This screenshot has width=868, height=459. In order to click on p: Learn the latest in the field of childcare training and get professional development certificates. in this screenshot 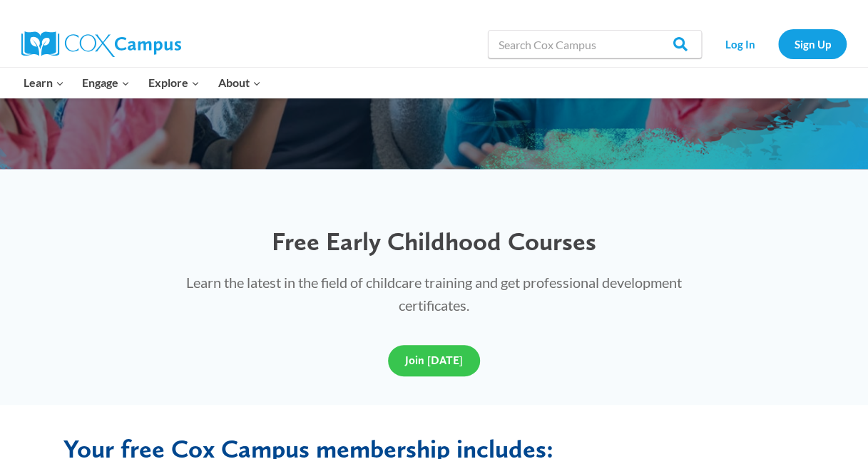, I will do `click(434, 293)`.